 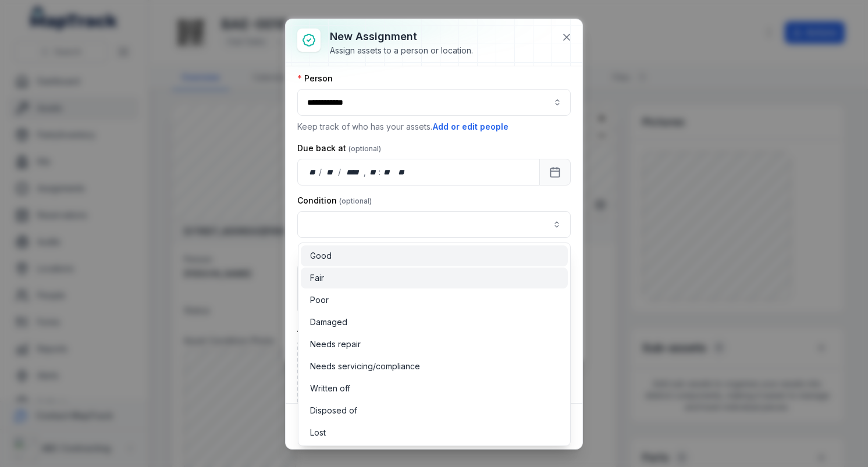 I want to click on span: Lost, so click(x=318, y=433).